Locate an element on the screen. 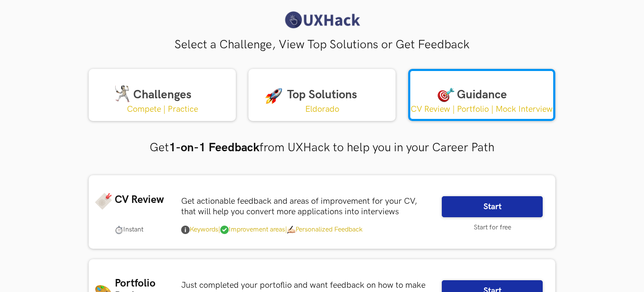 This screenshot has height=292, width=644. img: tick is located at coordinates (225, 230).